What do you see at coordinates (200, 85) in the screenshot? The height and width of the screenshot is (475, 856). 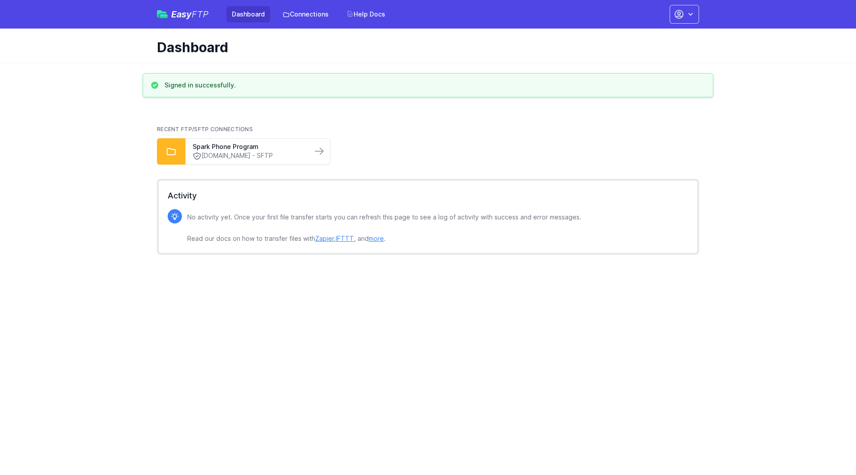 I see `h3: Signed in successfully.` at bounding box center [200, 85].